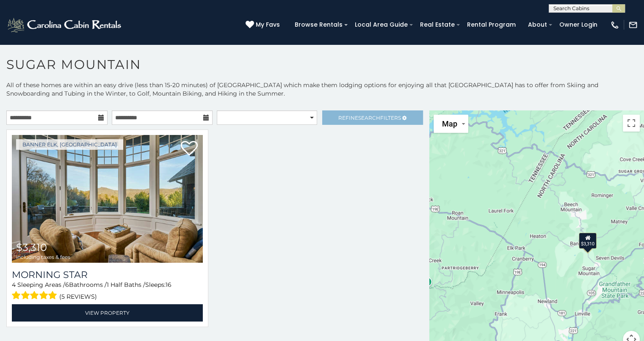 This screenshot has width=644, height=341. Describe the element at coordinates (372, 118) in the screenshot. I see `a: RefineSearchFilters` at that location.